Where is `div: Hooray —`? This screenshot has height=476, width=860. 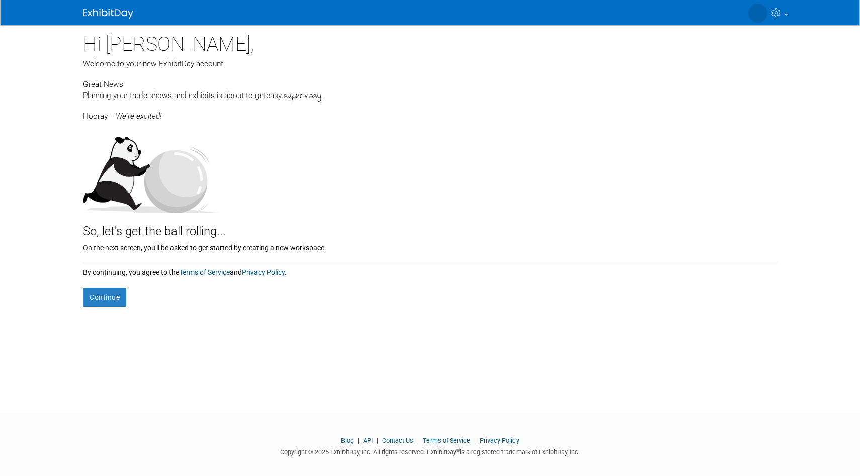 div: Hooray — is located at coordinates (430, 112).